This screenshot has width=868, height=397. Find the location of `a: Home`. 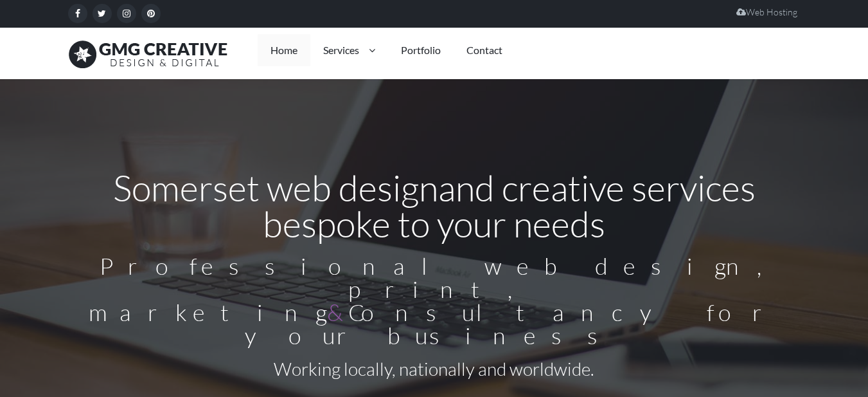

a: Home is located at coordinates (284, 50).